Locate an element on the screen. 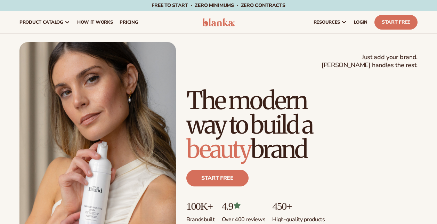 The image size is (437, 224). a: How It Works is located at coordinates (95, 22).